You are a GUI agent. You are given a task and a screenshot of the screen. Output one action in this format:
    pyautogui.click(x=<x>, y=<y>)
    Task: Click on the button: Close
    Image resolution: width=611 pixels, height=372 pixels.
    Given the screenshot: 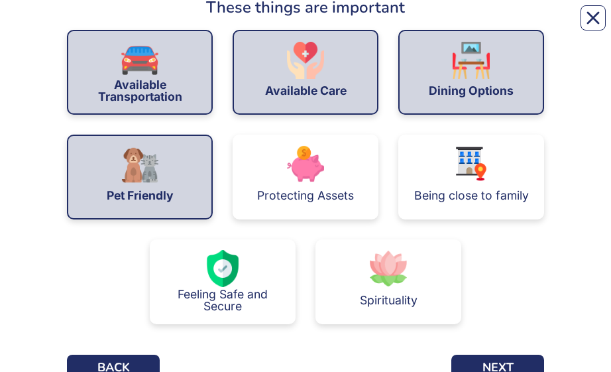 What is the action you would take?
    pyautogui.click(x=593, y=18)
    